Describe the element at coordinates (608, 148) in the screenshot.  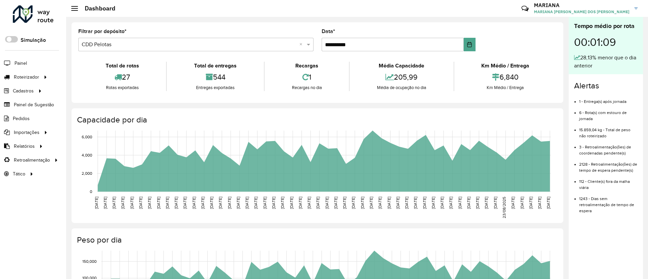
I see `li: 3 - Retroalimentação(ões) de coordenadas pendente(s)` at that location.